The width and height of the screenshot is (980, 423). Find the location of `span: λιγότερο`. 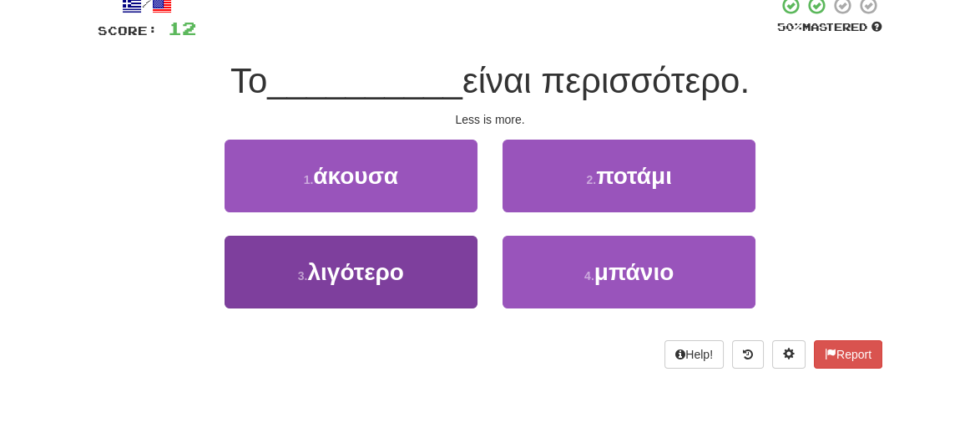

span: λιγότερο is located at coordinates (354, 272).